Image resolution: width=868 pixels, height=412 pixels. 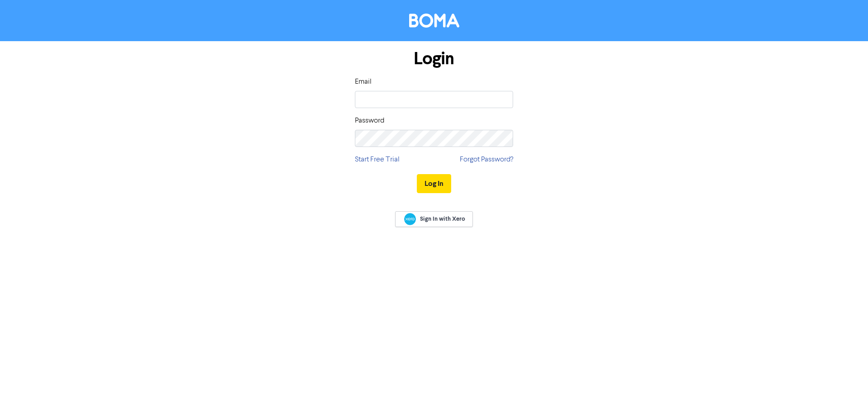 What do you see at coordinates (369, 121) in the screenshot?
I see `label: Password` at bounding box center [369, 121].